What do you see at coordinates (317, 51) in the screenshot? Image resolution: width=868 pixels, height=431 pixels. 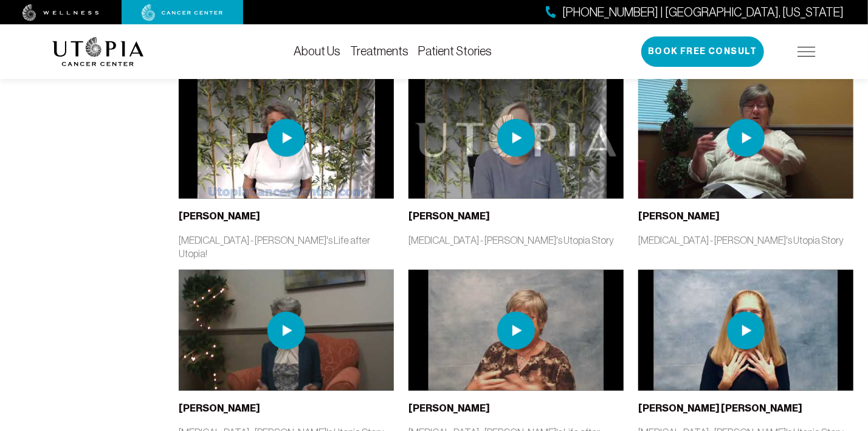 I see `a: About Us` at bounding box center [317, 51].